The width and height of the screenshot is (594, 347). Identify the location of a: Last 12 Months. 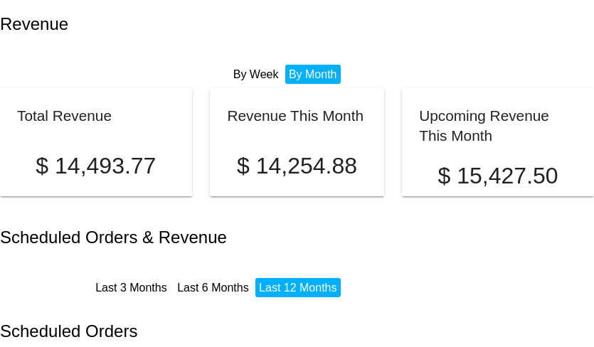
(298, 288).